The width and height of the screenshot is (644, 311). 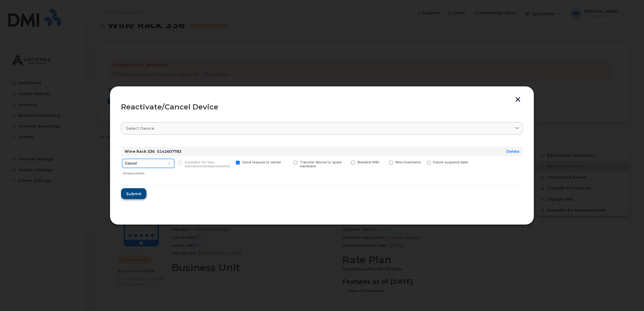 What do you see at coordinates (322, 107) in the screenshot?
I see `div: Reactivate/Cancel Device` at bounding box center [322, 107].